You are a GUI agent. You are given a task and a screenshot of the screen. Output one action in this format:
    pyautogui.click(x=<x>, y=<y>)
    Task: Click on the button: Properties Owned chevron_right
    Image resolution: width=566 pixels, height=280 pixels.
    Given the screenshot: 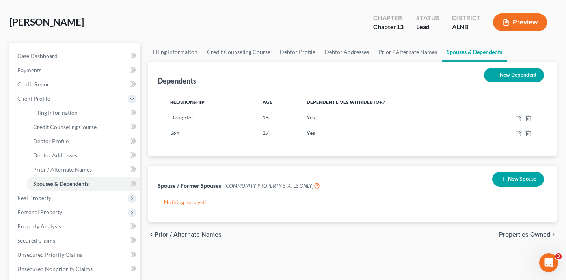 What is the action you would take?
    pyautogui.click(x=528, y=235)
    